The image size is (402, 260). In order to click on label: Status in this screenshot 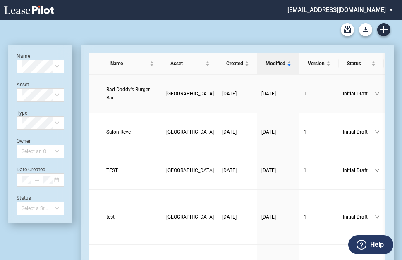, I will do `click(24, 198)`.